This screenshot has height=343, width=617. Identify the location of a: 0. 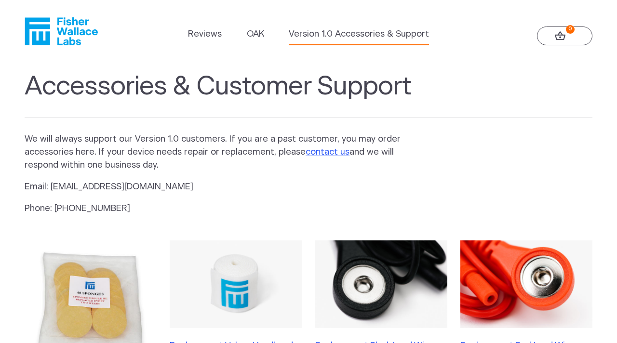
(564, 36).